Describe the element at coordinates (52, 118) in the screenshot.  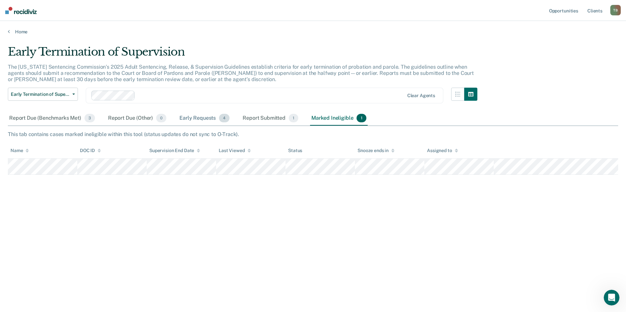
I see `div: Report Due (Benchmarks Met)3` at that location.